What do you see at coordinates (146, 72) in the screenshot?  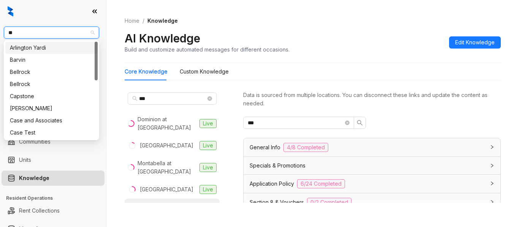 I see `div: Core Knowledge` at bounding box center [146, 72].